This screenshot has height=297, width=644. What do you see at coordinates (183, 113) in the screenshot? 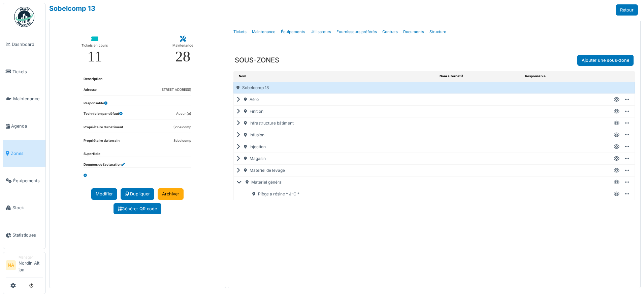
I see `dd: Aucun(e)` at bounding box center [183, 113].